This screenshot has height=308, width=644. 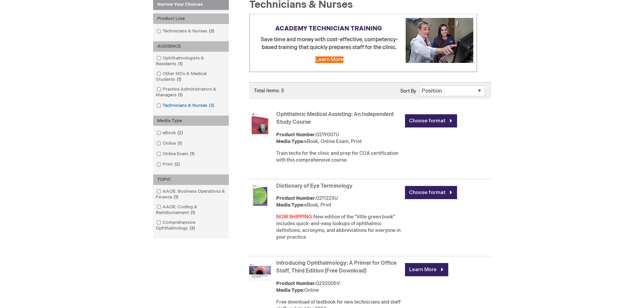 What do you see at coordinates (170, 133) in the screenshot?
I see `a: eBook2` at bounding box center [170, 133].